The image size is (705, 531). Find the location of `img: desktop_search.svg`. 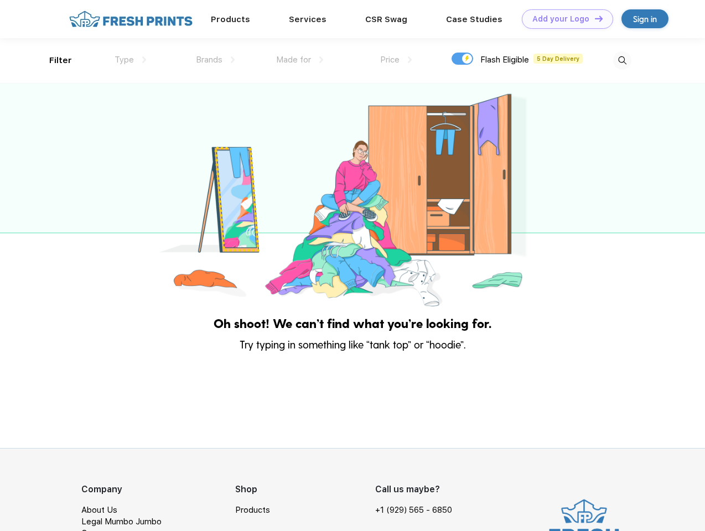

img: desktop_search.svg is located at coordinates (622, 60).